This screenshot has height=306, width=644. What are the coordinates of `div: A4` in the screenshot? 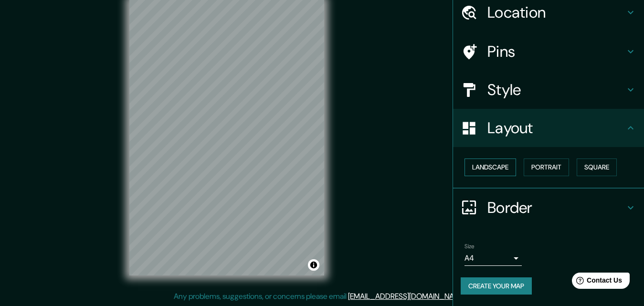 It's located at (493, 258).